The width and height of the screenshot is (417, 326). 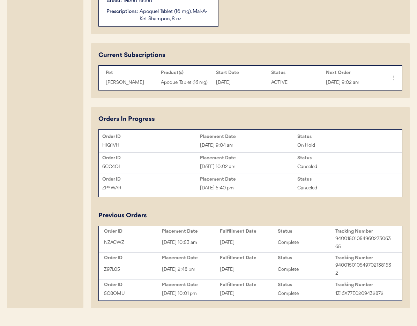 I want to click on div: 1Z16X77E0209432872, so click(x=364, y=293).